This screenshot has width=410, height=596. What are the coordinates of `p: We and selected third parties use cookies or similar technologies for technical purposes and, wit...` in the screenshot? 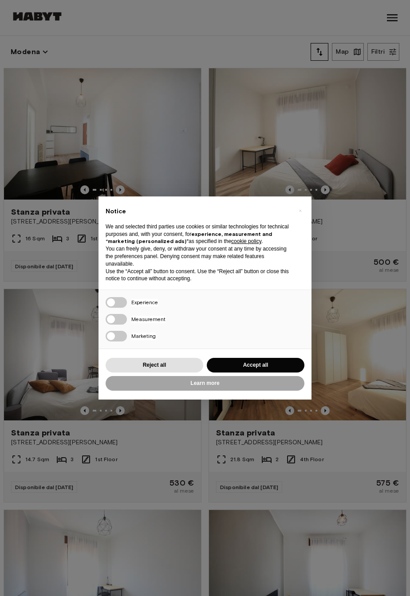 It's located at (198, 234).